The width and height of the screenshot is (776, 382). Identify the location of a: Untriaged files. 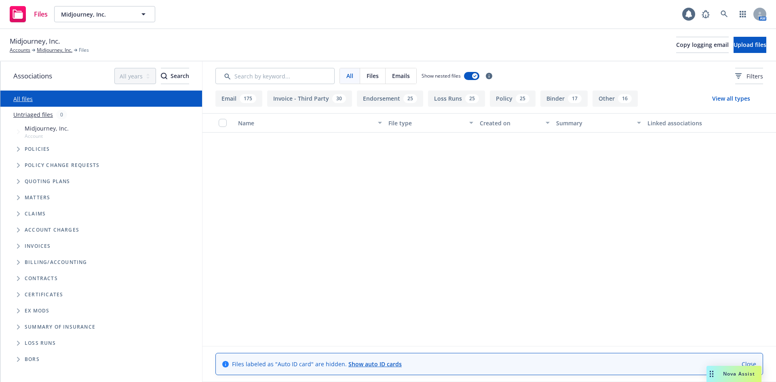
(33, 114).